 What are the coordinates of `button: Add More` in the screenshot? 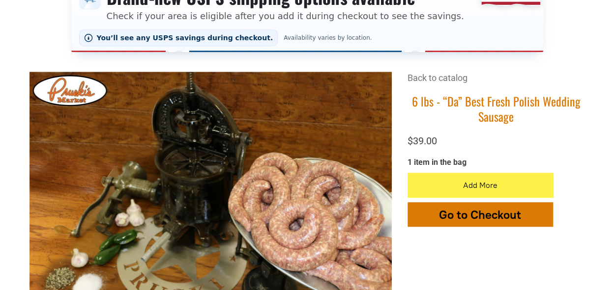 It's located at (480, 185).